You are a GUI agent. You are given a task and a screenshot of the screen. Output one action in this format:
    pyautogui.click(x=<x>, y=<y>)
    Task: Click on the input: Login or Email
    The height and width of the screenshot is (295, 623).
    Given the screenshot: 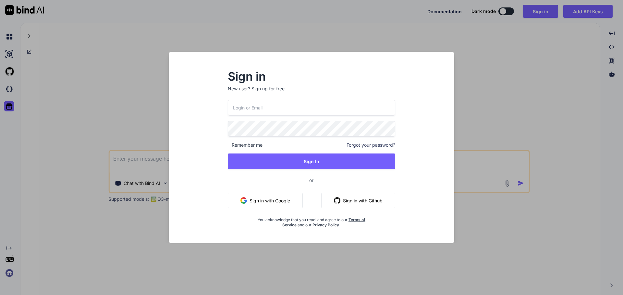 What is the action you would take?
    pyautogui.click(x=311, y=108)
    